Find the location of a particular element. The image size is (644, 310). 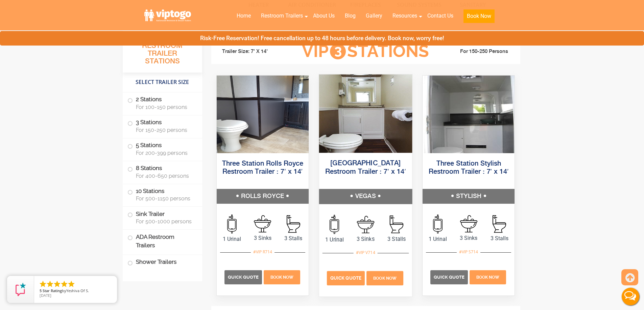

span: For 200-399 persons is located at coordinates (165, 153).